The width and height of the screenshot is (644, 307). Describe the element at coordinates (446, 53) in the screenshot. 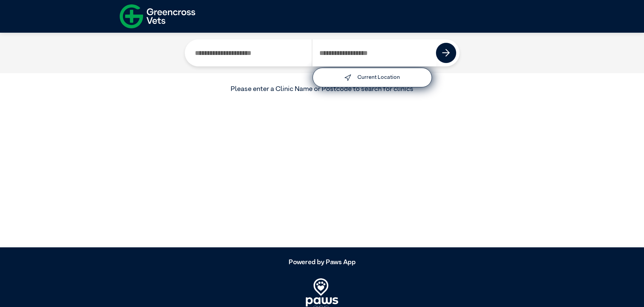

I see `img: icon-right` at that location.